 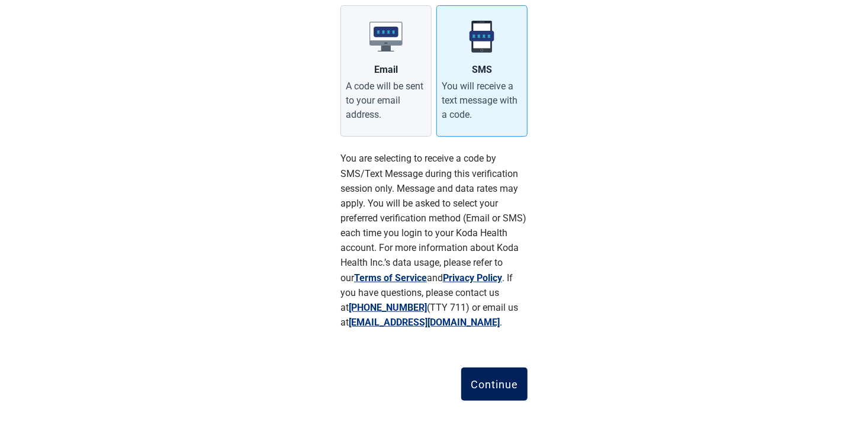 I want to click on div: You will receive a text message with a code., so click(x=482, y=100).